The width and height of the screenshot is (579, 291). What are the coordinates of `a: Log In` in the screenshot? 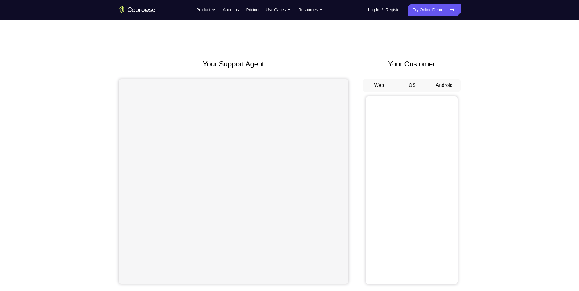 It's located at (374, 10).